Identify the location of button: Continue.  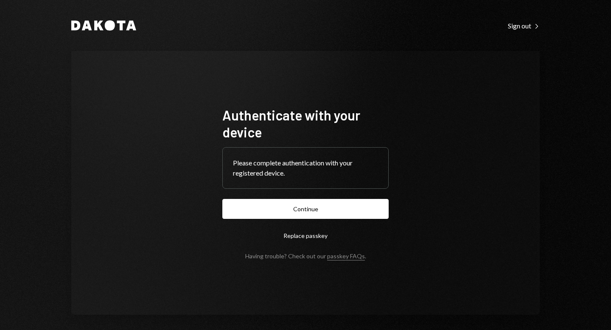
(306, 209).